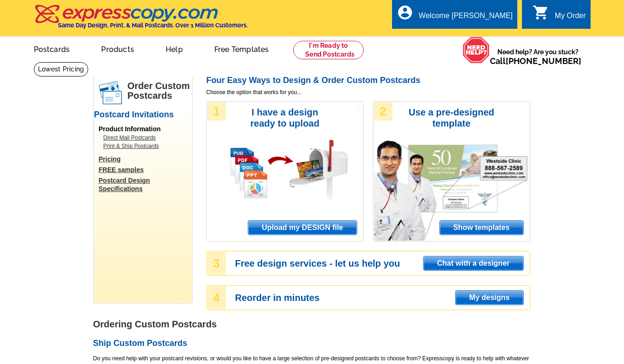  Describe the element at coordinates (153, 25) in the screenshot. I see `h4: Same Day Design, Print, & Mail Postcards. Over 1 Million Customers.` at that location.